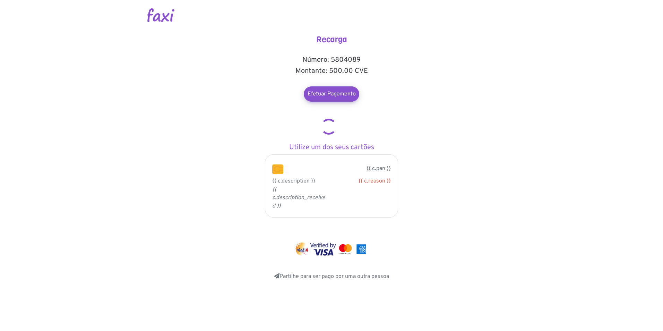 The height and width of the screenshot is (331, 663). What do you see at coordinates (332, 276) in the screenshot?
I see `a: Partilhe para ser pago por uma outra pessoa` at bounding box center [332, 276].